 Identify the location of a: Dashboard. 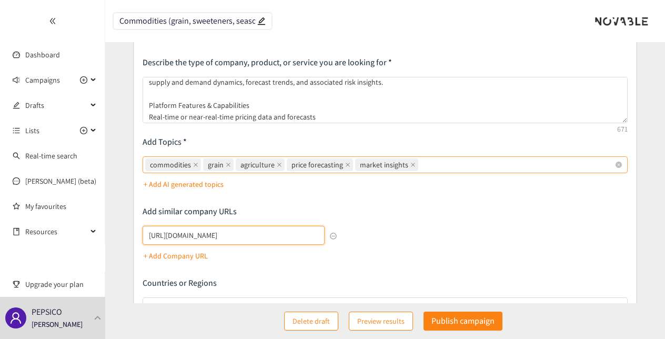
(43, 55).